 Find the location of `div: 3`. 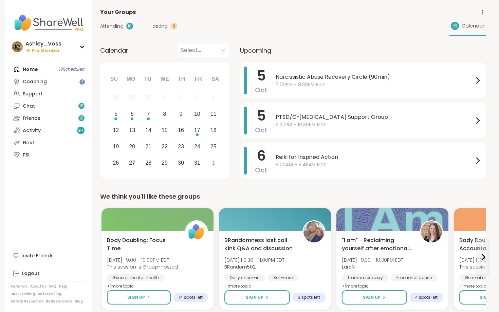

div: 3 is located at coordinates (197, 98).